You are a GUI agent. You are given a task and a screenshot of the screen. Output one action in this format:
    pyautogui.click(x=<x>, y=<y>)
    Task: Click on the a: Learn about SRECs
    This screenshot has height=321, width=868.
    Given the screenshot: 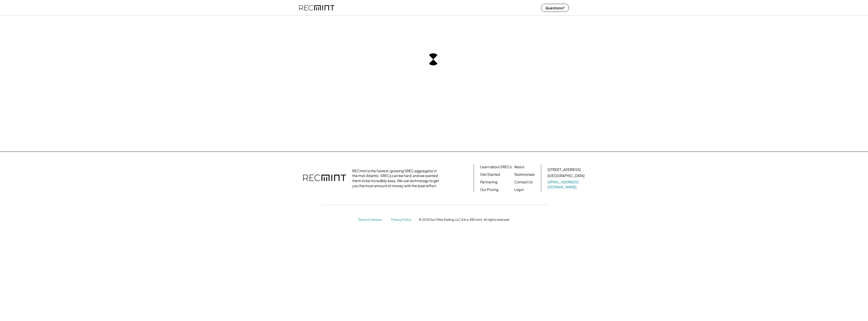 What is the action you would take?
    pyautogui.click(x=496, y=167)
    